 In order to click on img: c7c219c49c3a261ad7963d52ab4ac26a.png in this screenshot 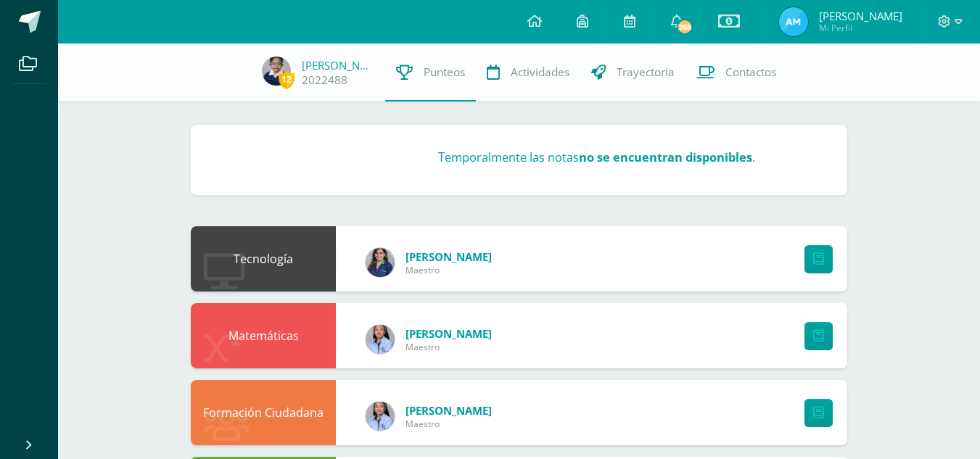, I will do `click(276, 71)`.